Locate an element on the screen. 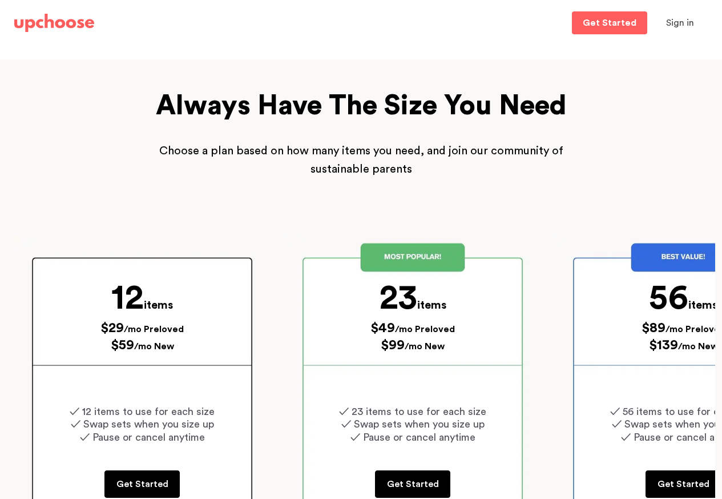 This screenshot has height=499, width=722. span: $29 is located at coordinates (112, 328).